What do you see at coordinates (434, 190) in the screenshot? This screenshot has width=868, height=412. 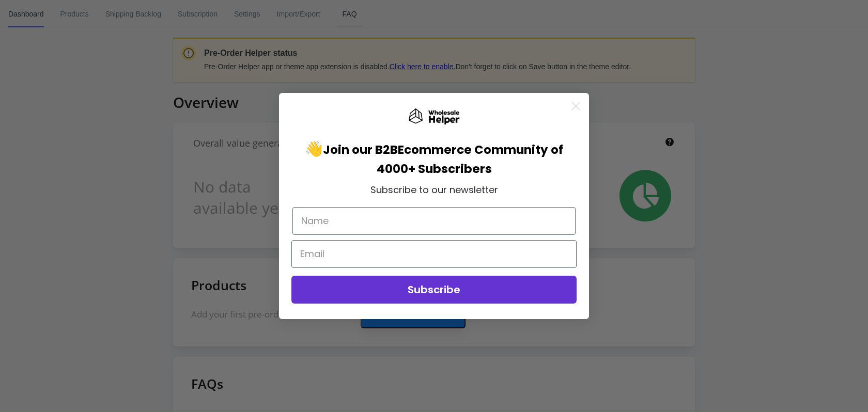 I see `span: Subscribe to our newsletter` at bounding box center [434, 190].